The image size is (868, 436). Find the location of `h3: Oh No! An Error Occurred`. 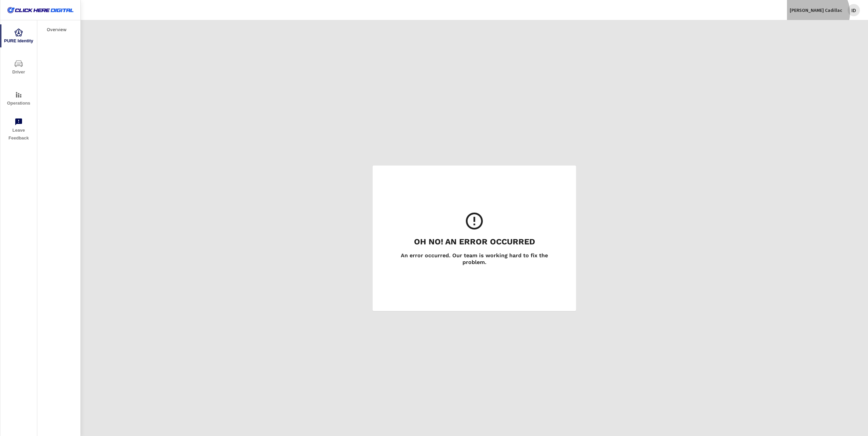

h3: Oh No! An Error Occurred is located at coordinates (474, 242).